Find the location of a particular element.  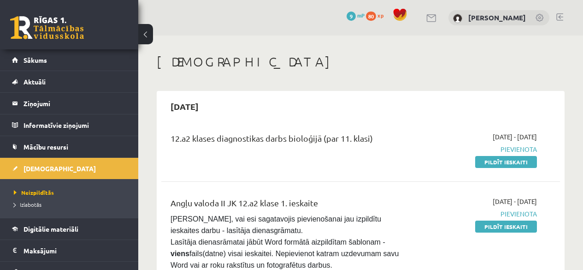

a: Mācību resursi is located at coordinates (69, 147).